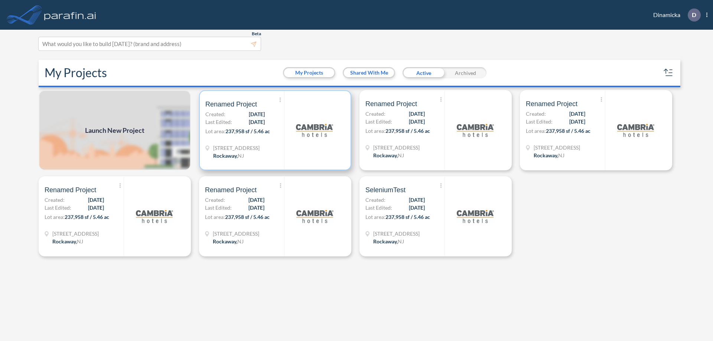 The height and width of the screenshot is (341, 713). What do you see at coordinates (115, 130) in the screenshot?
I see `img: add` at bounding box center [115, 130].